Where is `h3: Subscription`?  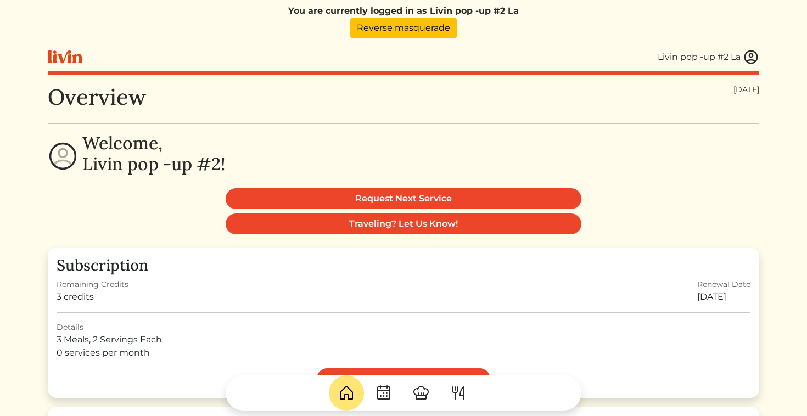 h3: Subscription is located at coordinates (403, 266).